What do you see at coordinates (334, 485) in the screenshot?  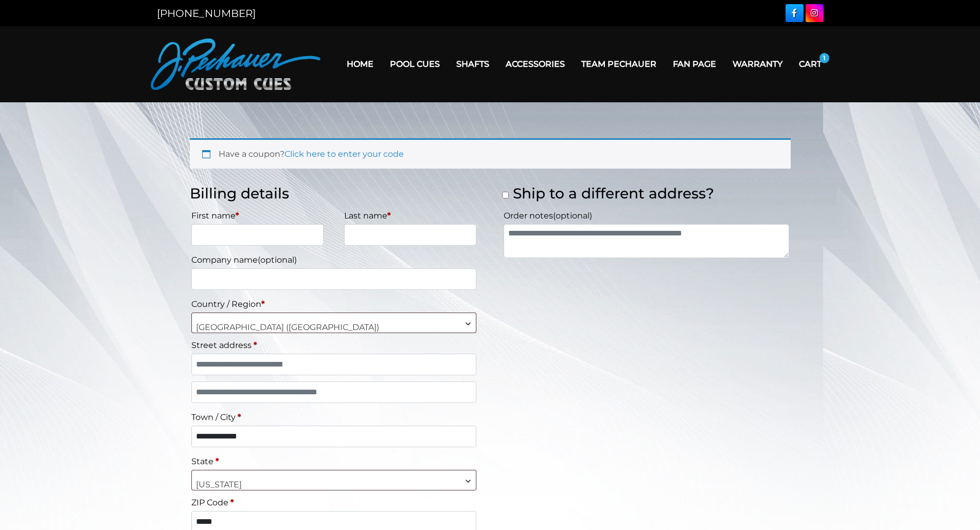 I see `span: California` at bounding box center [334, 485].